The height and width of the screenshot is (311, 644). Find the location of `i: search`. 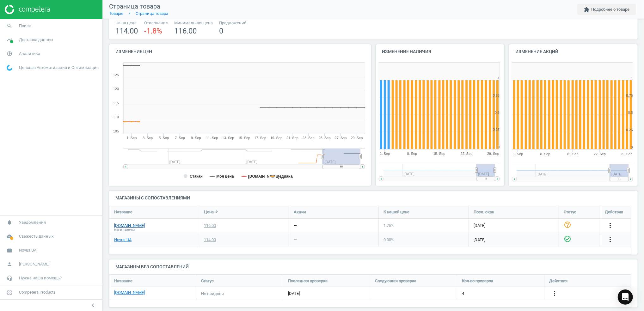

i: search is located at coordinates (10, 26).